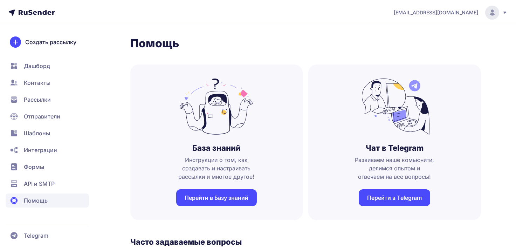  What do you see at coordinates (306, 242) in the screenshot?
I see `h3: Часто задаваемые вопросы` at bounding box center [306, 242].